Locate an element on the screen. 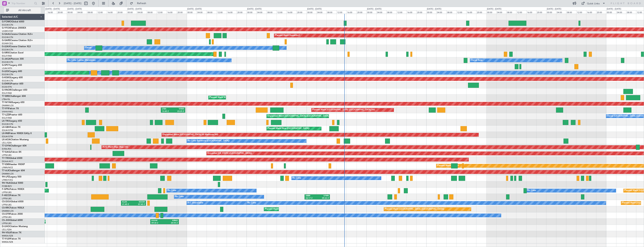 The image size is (644, 247). a: 9H-VSLKFalcon 7X is located at coordinates (12, 233).